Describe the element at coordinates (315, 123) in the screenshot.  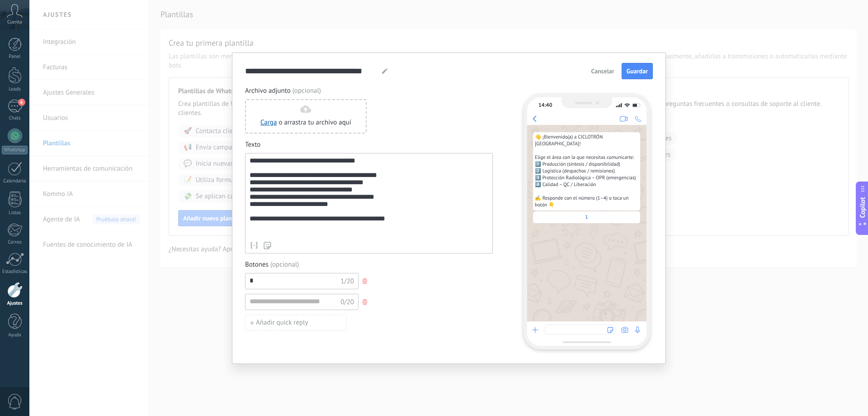
I see `span: o arrastra tu archivo aquí` at that location.